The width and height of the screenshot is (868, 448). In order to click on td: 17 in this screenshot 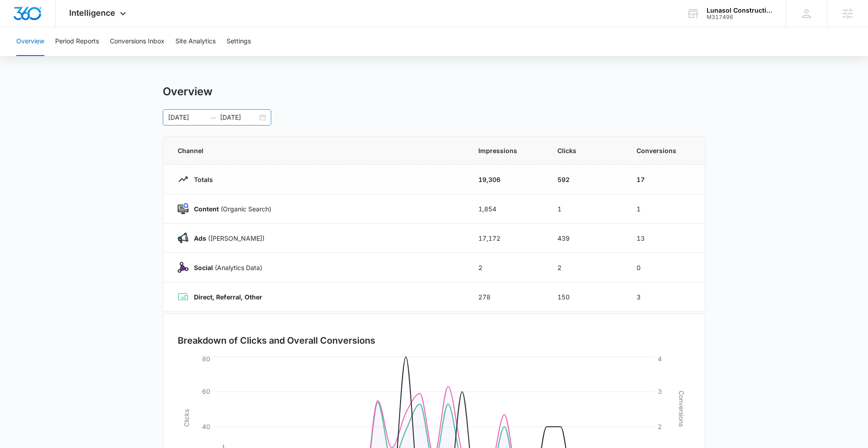, I will do `click(665, 179)`.